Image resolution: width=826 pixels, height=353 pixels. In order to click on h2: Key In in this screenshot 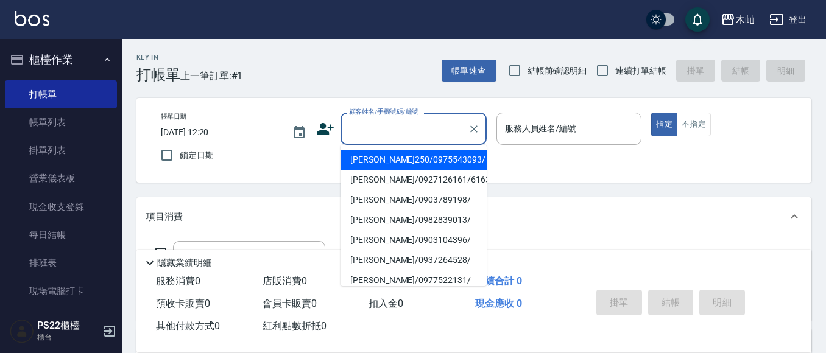, I will do `click(158, 57)`.